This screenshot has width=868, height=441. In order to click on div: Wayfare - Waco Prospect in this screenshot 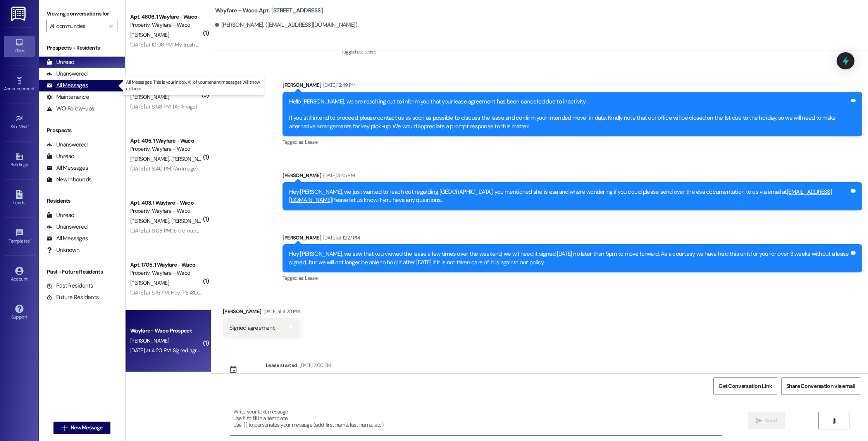, I will do `click(166, 331)`.